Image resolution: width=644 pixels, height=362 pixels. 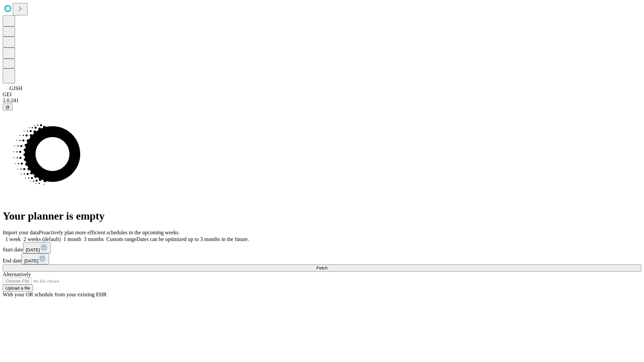 I want to click on span: 3 months, so click(x=93, y=239).